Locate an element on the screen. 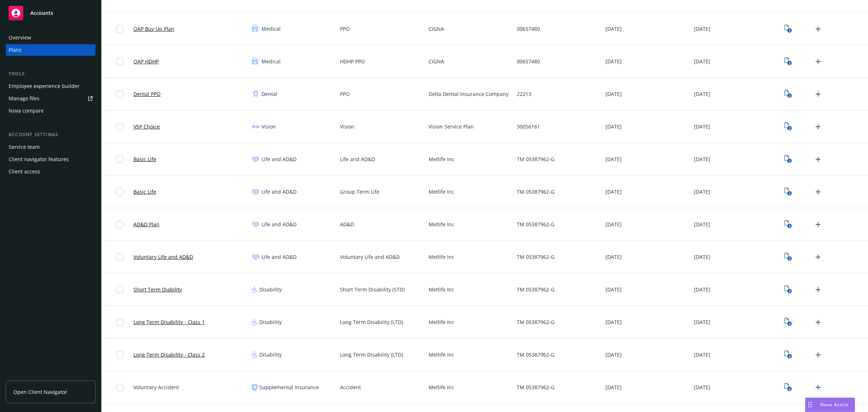  span: Short Term Disability (STD) is located at coordinates (373, 289).